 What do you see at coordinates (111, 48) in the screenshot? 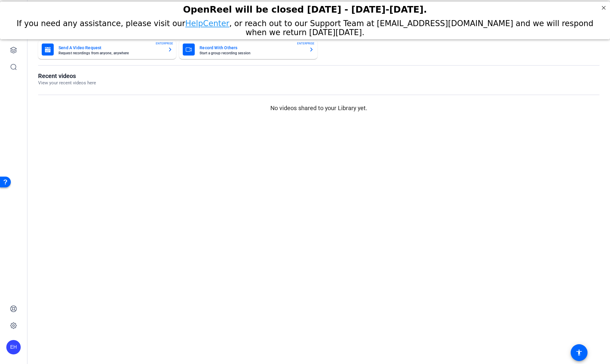
I see `mat-card-title: Send A Video Request` at bounding box center [111, 48].